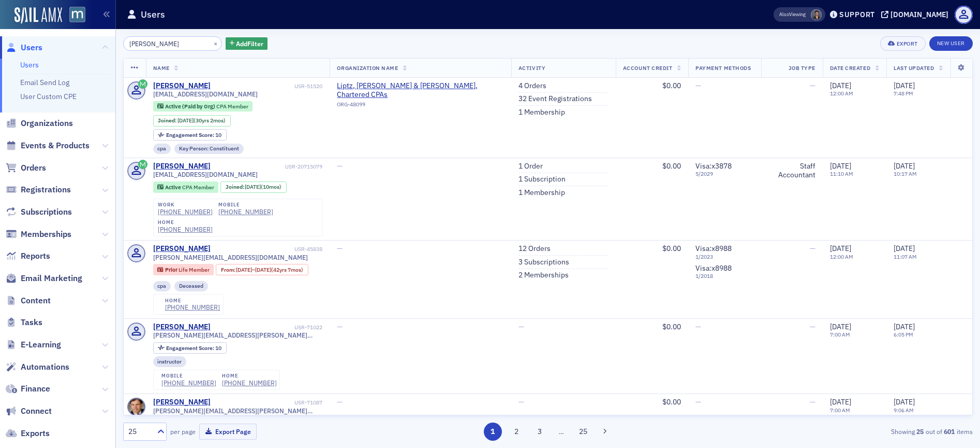 The image size is (980, 448). I want to click on span: Viewing, so click(792, 15).